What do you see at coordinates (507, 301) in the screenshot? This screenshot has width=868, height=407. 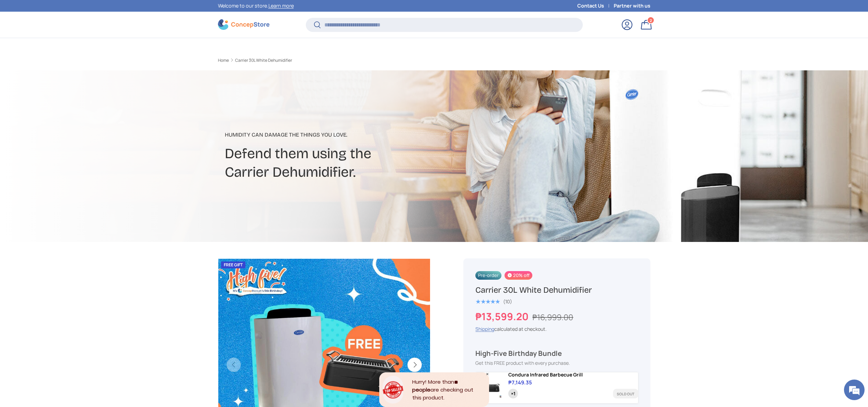 I see `div: (10)` at bounding box center [507, 301].